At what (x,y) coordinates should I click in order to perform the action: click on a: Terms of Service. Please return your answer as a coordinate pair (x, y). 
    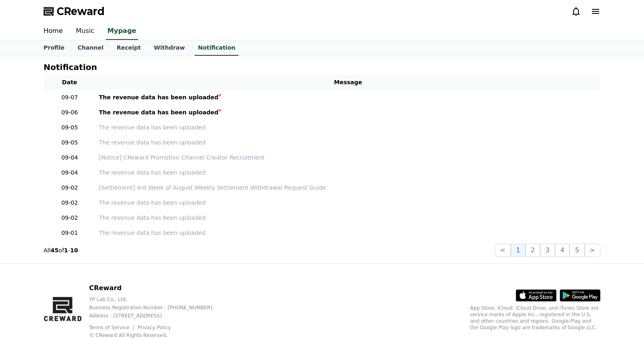
    Looking at the image, I should click on (112, 328).